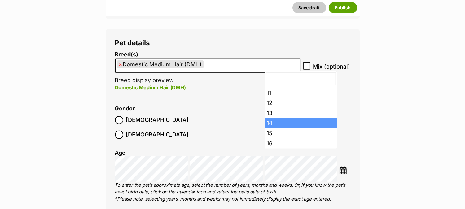 The width and height of the screenshot is (465, 209). What do you see at coordinates (343, 8) in the screenshot?
I see `button: Publish` at bounding box center [343, 8].